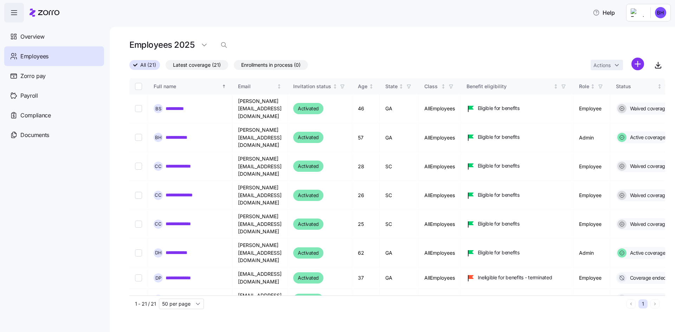 The width and height of the screenshot is (675, 332). I want to click on span: Active coverage, so click(646, 253).